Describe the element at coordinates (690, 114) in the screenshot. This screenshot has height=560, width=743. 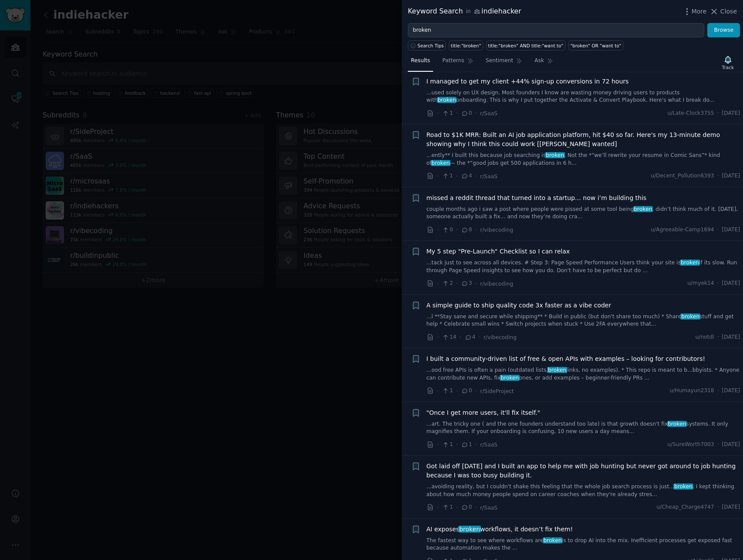
I see `span: u/Late-Clock3755` at that location.